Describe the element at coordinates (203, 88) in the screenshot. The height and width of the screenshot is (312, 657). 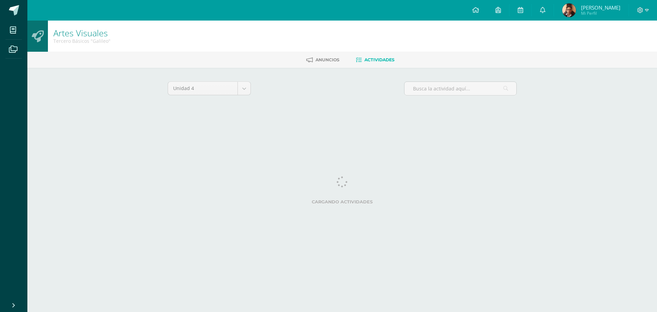
I see `span: Unidad 4` at that location.